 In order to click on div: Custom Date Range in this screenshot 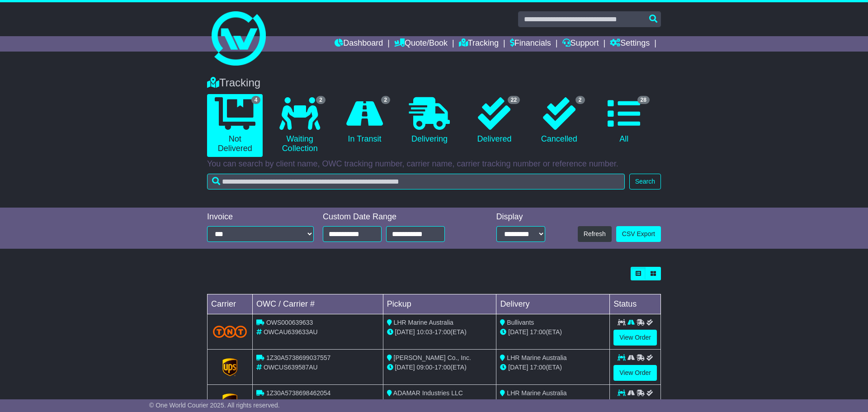, I will do `click(395, 217)`.